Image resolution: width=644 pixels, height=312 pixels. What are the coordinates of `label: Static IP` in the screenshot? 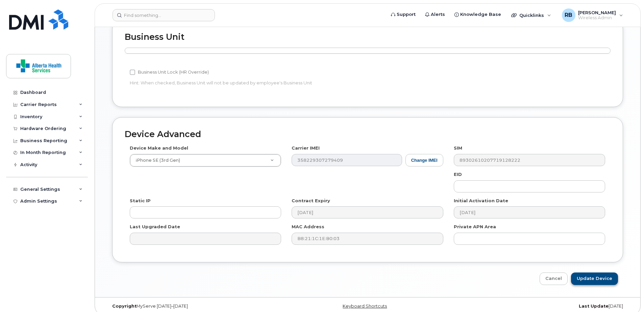 It's located at (140, 200).